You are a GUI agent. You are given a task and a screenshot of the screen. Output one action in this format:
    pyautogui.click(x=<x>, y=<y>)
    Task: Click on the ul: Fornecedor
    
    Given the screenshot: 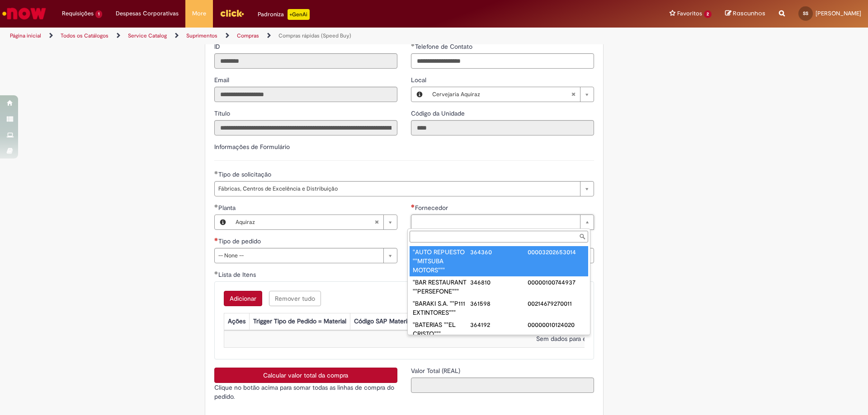 What is the action you would take?
    pyautogui.click(x=499, y=289)
    